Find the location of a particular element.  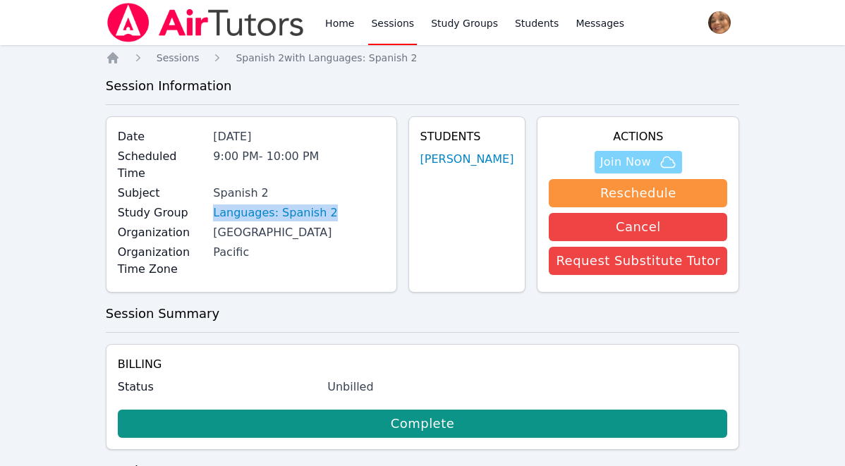

a: Sessions is located at coordinates (178, 58).